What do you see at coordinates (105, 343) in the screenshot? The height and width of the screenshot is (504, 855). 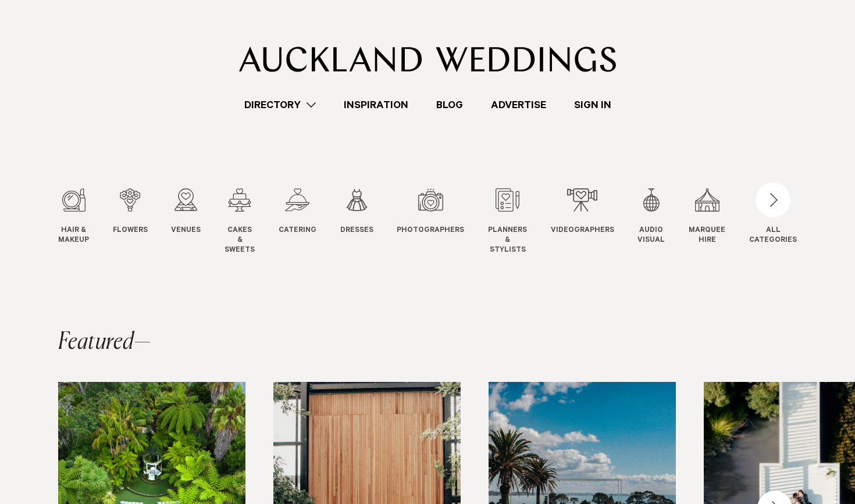 I see `h2: Featured` at bounding box center [105, 343].